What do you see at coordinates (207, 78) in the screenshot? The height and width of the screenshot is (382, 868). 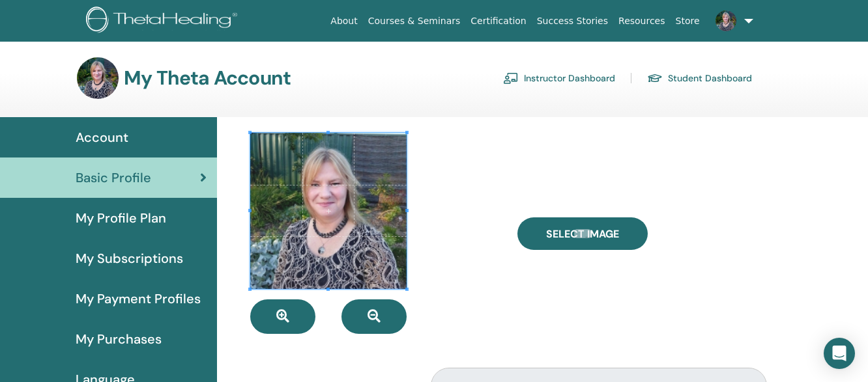 I see `h3: My Theta Account` at bounding box center [207, 78].